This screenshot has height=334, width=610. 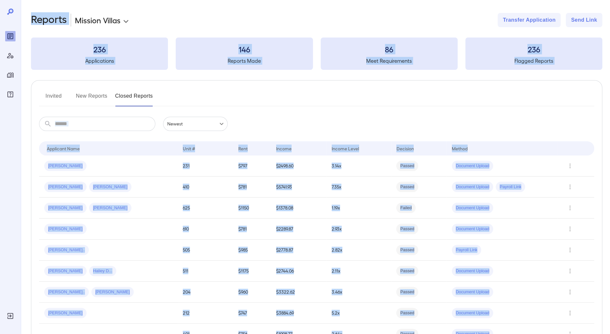 I want to click on td: $2744.06, so click(x=299, y=271).